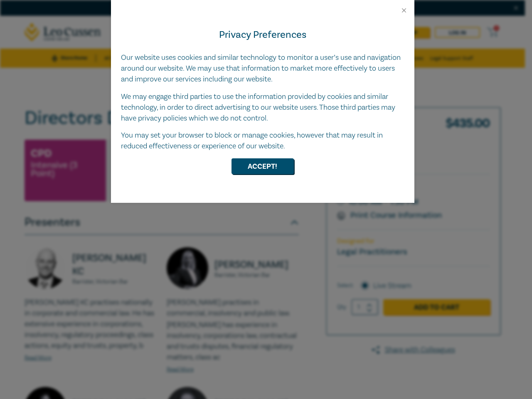  Describe the element at coordinates (404, 10) in the screenshot. I see `button: Close` at that location.